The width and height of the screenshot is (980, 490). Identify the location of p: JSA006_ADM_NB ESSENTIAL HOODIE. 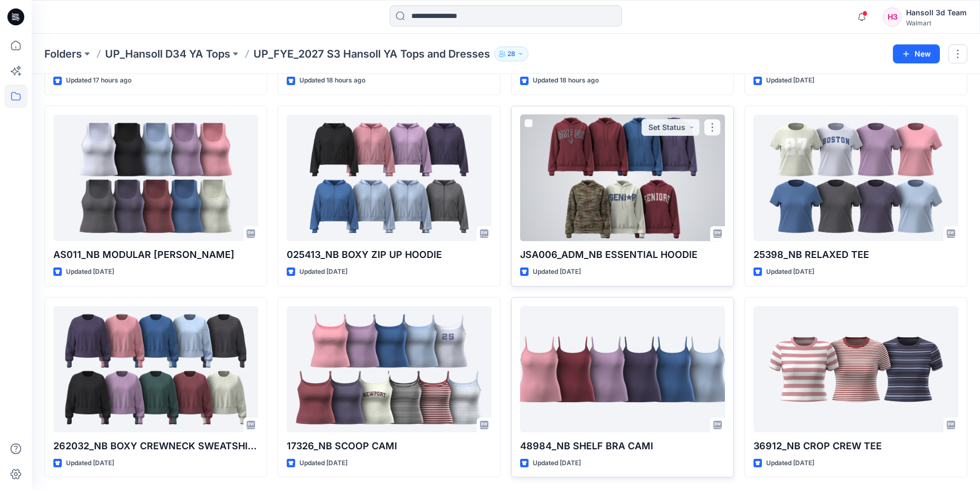
(623, 255).